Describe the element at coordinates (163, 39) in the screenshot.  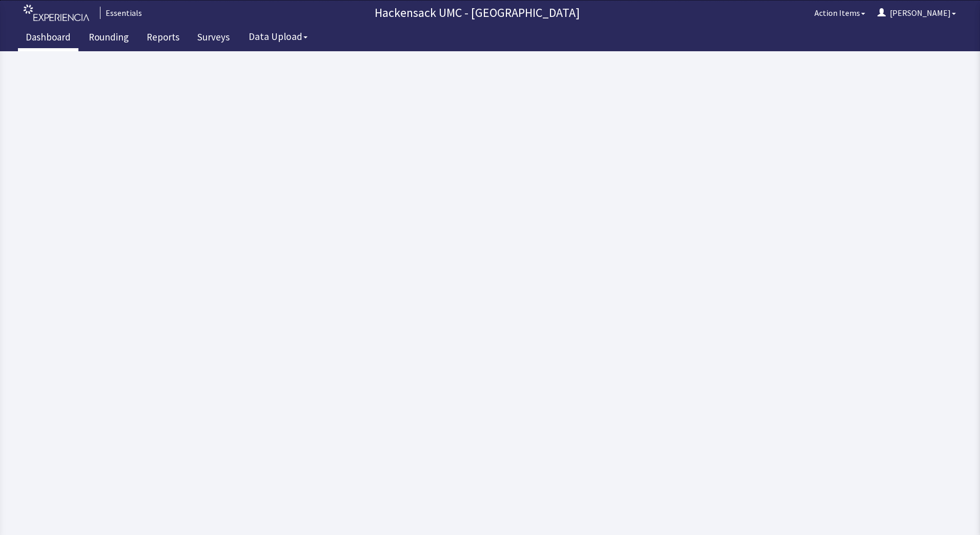
I see `a: Reports` at that location.